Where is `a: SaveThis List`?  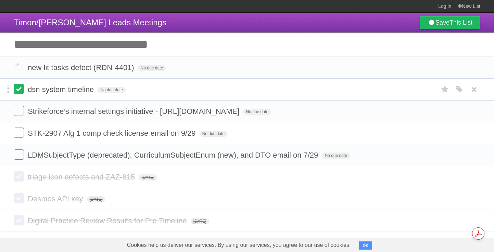
a: SaveThis List is located at coordinates (450, 23).